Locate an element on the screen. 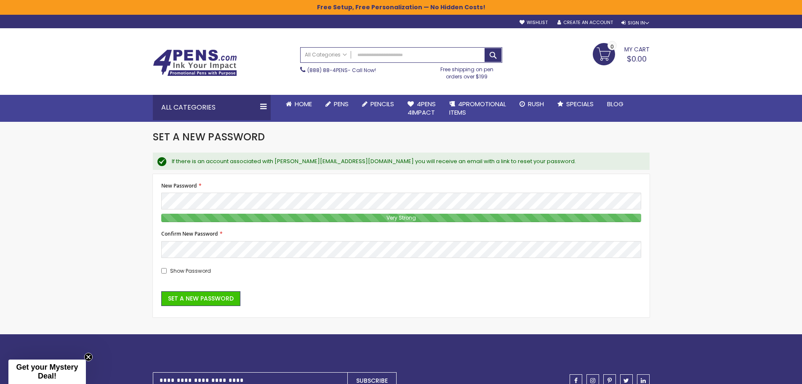  span: Pencils is located at coordinates (382, 104).